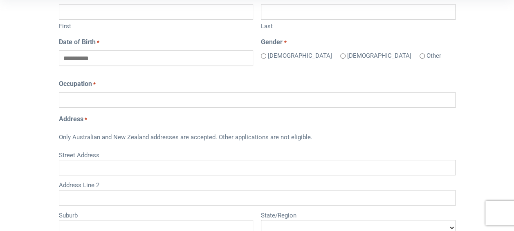 This screenshot has height=231, width=514. Describe the element at coordinates (257, 138) in the screenshot. I see `div: Only Australian and New Zealand addresses are accepted. Other applications are not eligible.` at that location.